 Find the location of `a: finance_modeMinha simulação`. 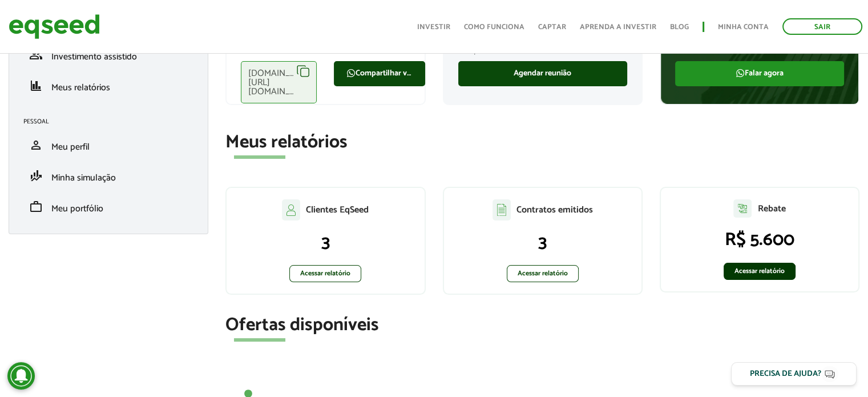

a: finance_modeMinha simulação is located at coordinates (109, 176).